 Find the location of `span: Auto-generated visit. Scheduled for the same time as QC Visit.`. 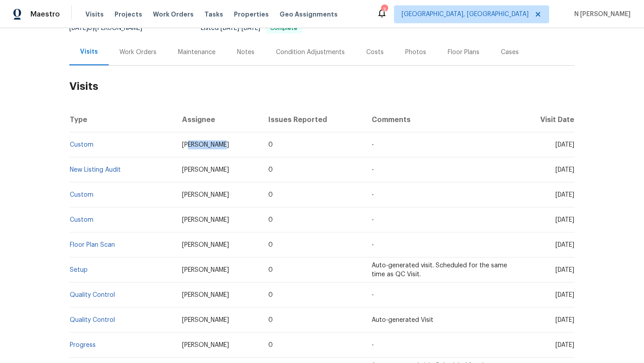

span: Auto-generated visit. Scheduled for the same time as QC Visit. is located at coordinates (439, 270).